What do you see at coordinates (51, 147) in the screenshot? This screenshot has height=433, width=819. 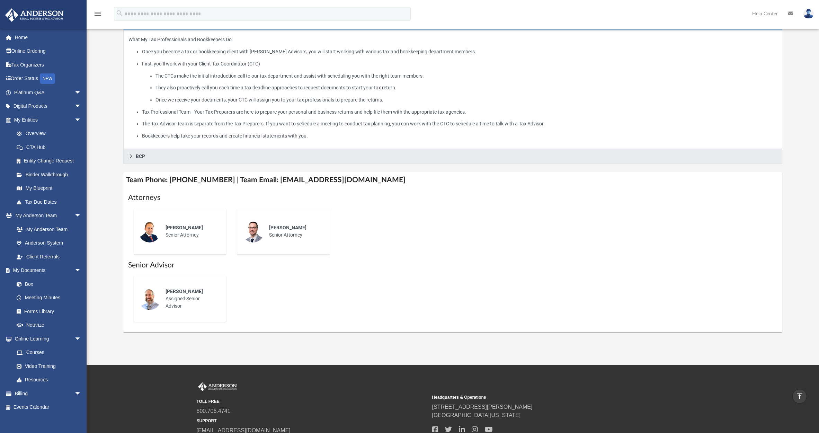 I see `a: CTA Hub` at bounding box center [51, 147].